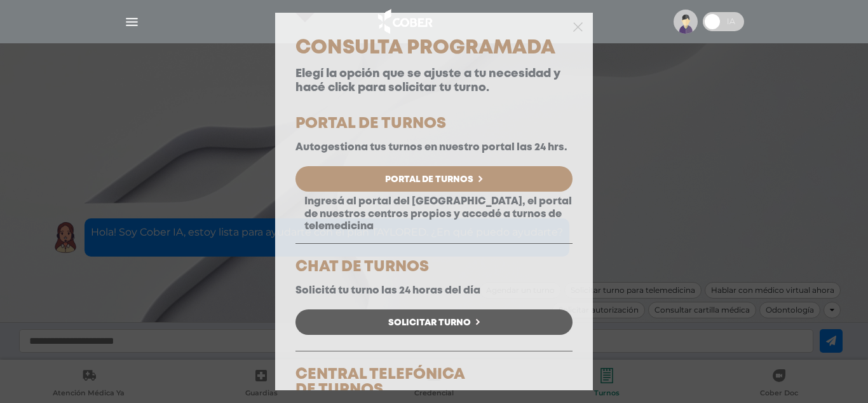  What do you see at coordinates (434, 267) in the screenshot?
I see `h5: CHAT DE TURNOS` at bounding box center [434, 267].